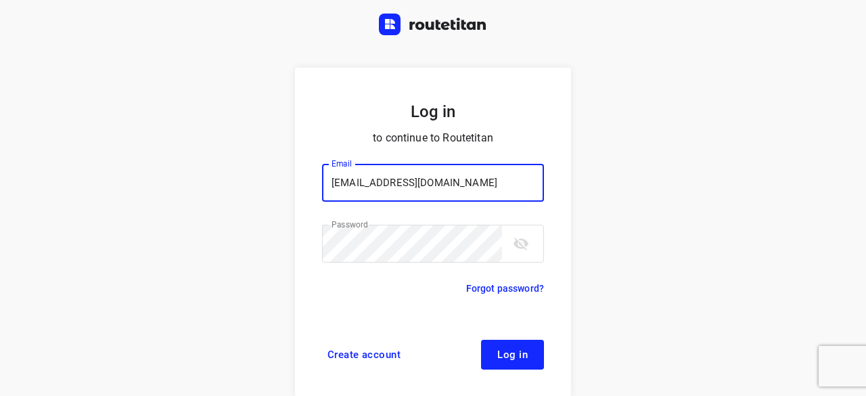 The width and height of the screenshot is (866, 396). What do you see at coordinates (505, 288) in the screenshot?
I see `a: Forgot password?` at bounding box center [505, 288].